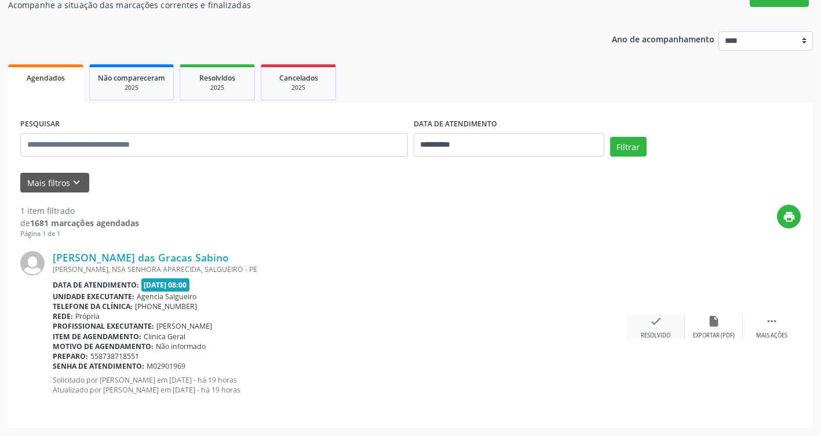  Describe the element at coordinates (714, 336) in the screenshot. I see `div: Exportar (PDF)` at that location.